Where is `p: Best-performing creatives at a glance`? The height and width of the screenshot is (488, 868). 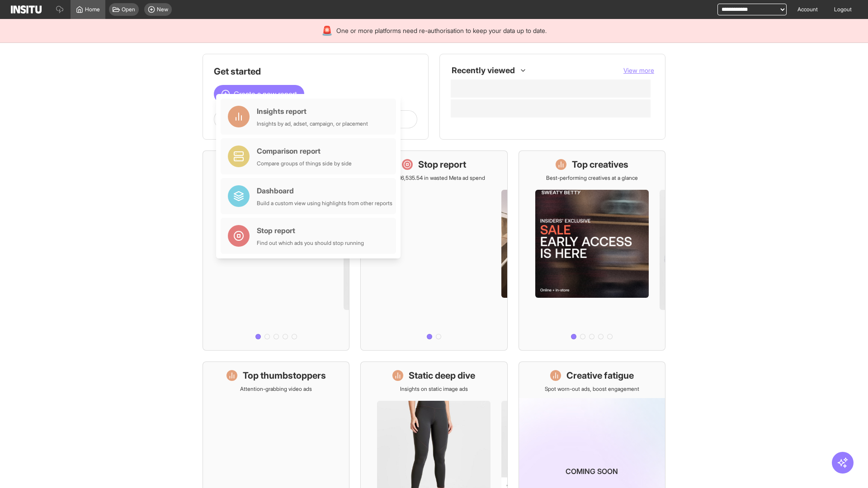 p: Best-performing creatives at a glance is located at coordinates (592, 178).